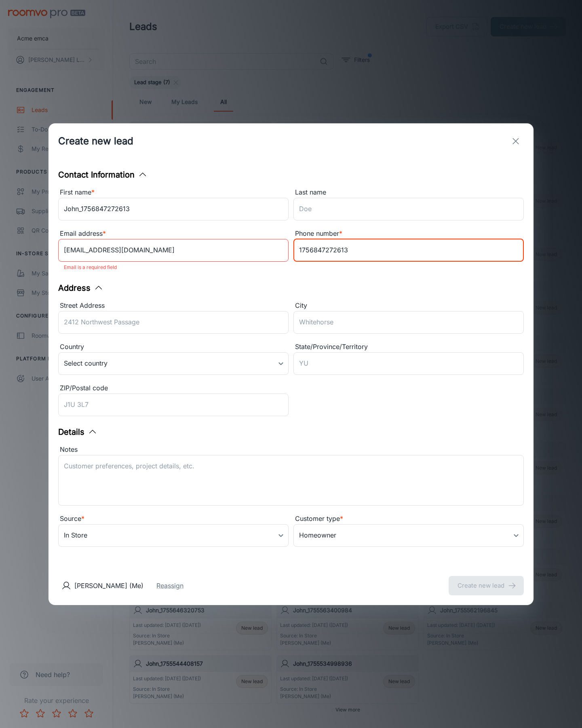  I want to click on div: Notes, so click(291, 450).